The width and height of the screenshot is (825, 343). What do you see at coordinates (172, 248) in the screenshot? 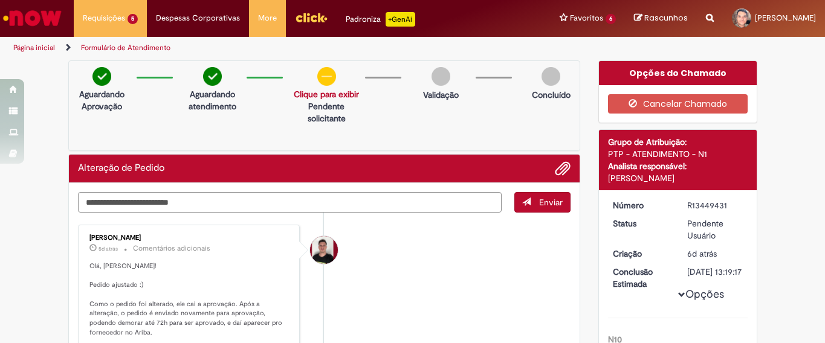
I see `small: Comentários adicionais` at bounding box center [172, 248].